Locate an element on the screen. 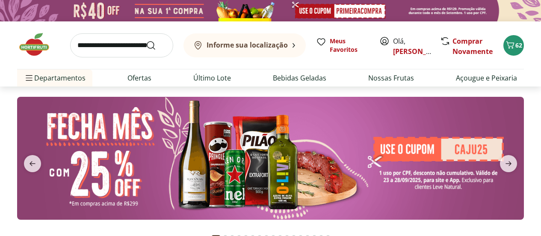 This screenshot has width=541, height=236. a: Açougue e Peixaria is located at coordinates (487, 78).